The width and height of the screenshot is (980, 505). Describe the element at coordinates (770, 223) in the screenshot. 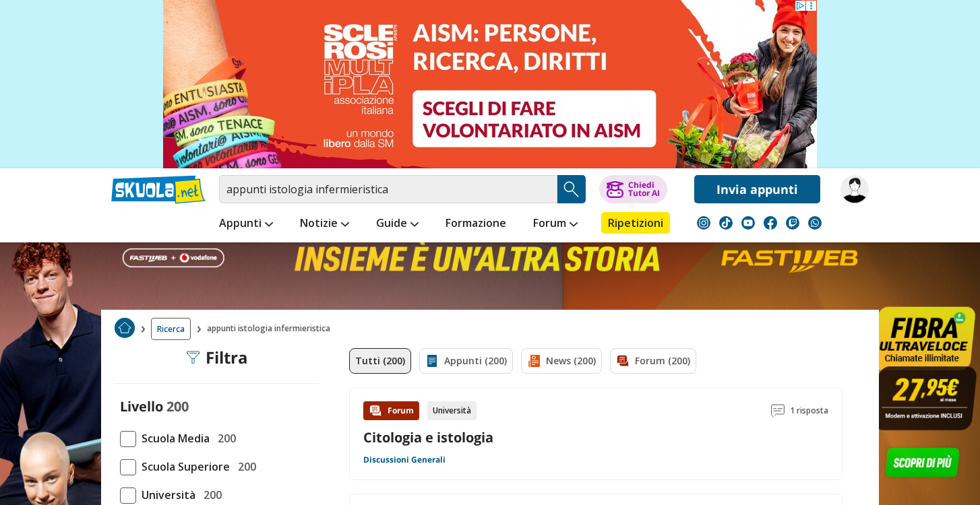

I see `img: facebook` at that location.